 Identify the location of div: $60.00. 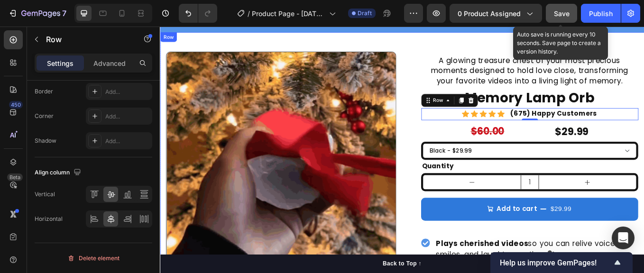
(385, 123).